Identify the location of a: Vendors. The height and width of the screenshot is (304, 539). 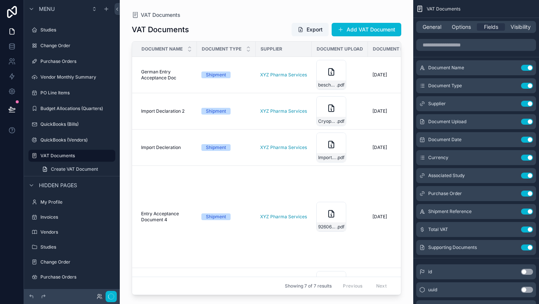
(72, 232).